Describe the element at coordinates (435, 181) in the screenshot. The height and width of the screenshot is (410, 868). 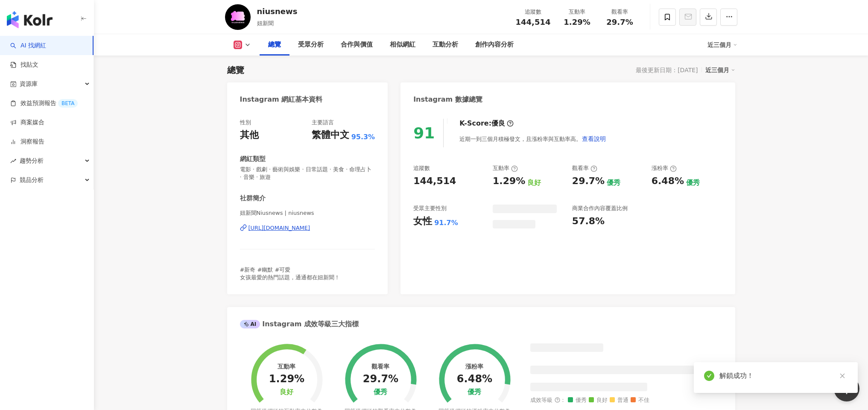
I see `div: 144,514` at that location.